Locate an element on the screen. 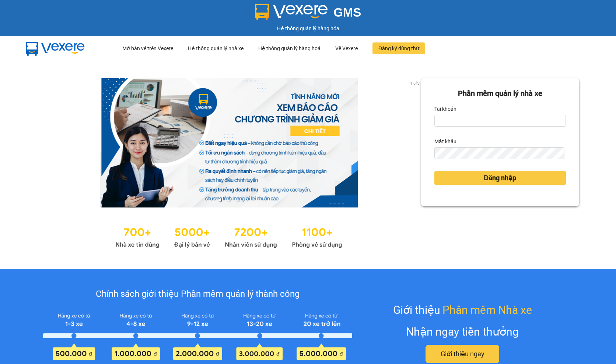  img: Statistics.png is located at coordinates (229, 236).